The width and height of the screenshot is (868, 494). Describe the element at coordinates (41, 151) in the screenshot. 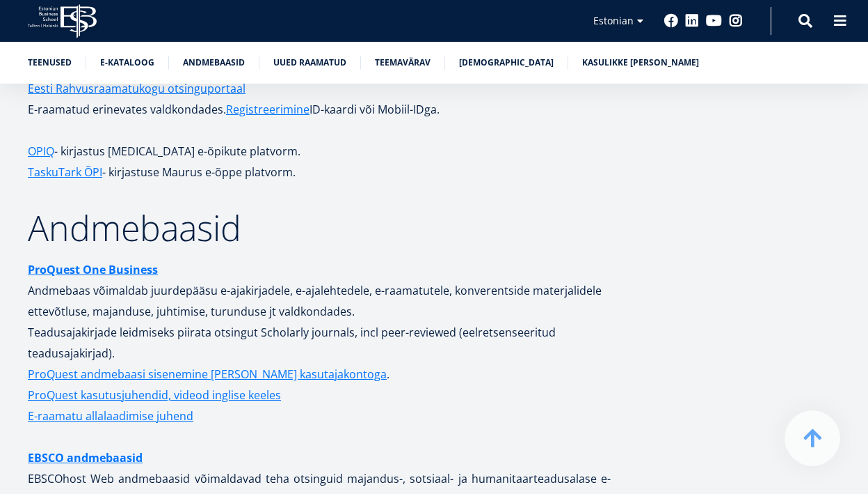

I see `a: OPIQ` at that location.